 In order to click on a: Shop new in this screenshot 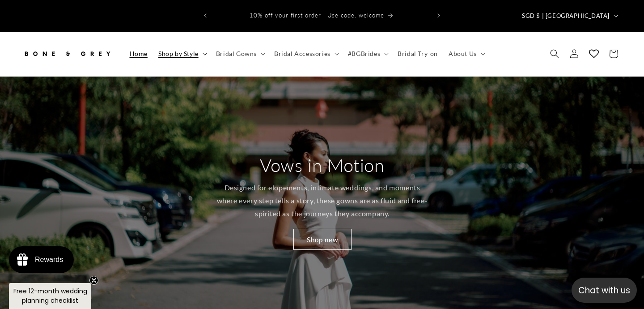, I will do `click(322, 239)`.